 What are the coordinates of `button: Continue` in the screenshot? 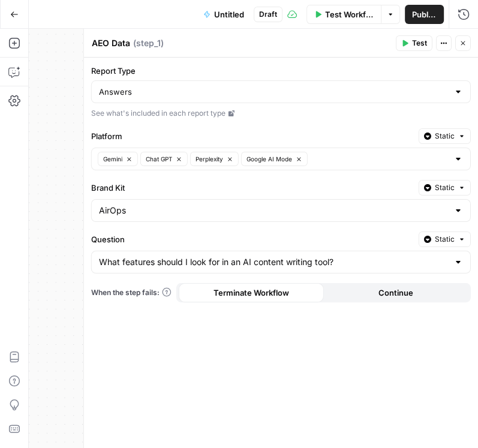 It's located at (395, 293).